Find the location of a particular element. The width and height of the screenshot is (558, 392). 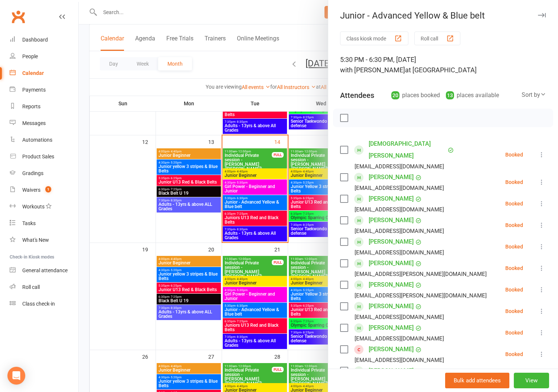

a: What's New is located at coordinates (44, 240).